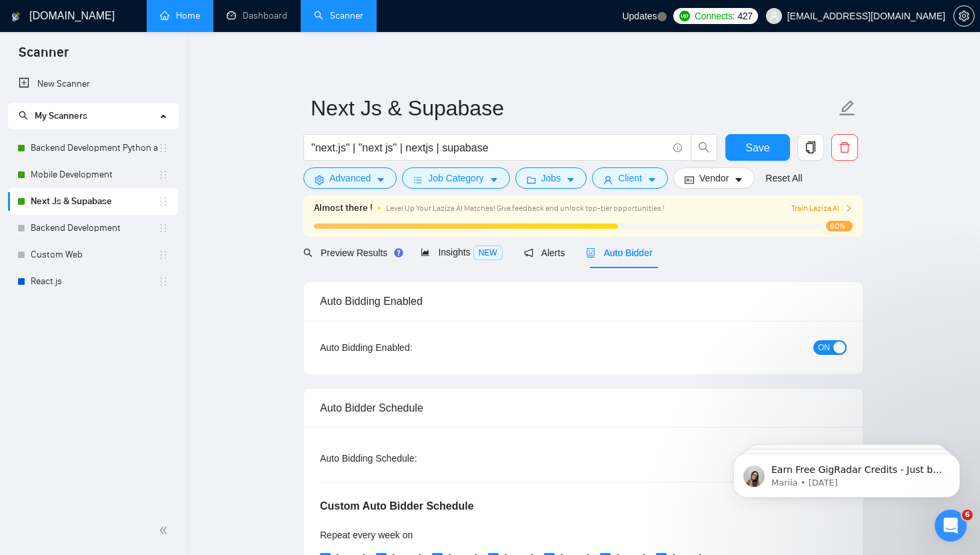  I want to click on button: settingAdvancedcaret-down, so click(350, 178).